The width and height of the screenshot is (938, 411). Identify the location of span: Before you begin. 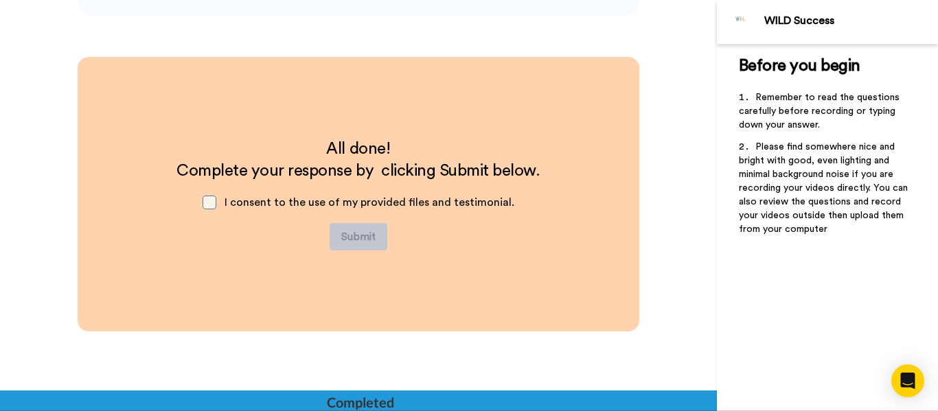
(799, 66).